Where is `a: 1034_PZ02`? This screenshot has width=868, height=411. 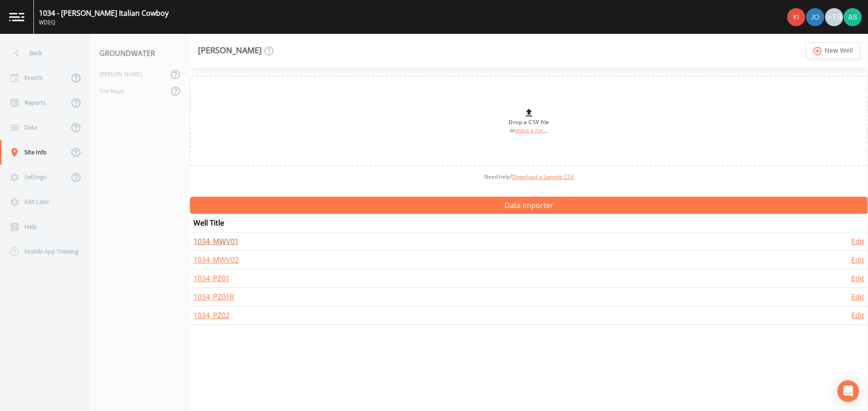
a: 1034_PZ02 is located at coordinates (212, 316).